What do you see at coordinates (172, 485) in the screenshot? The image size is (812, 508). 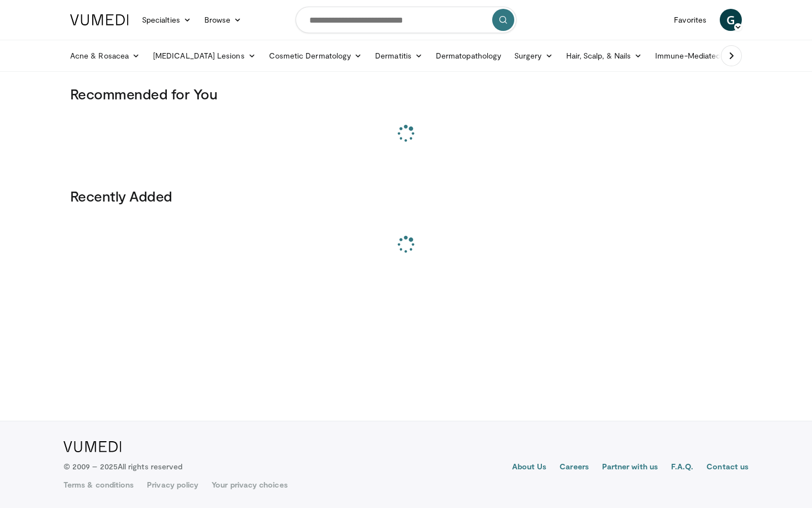 I see `a: Privacy policy` at bounding box center [172, 485].